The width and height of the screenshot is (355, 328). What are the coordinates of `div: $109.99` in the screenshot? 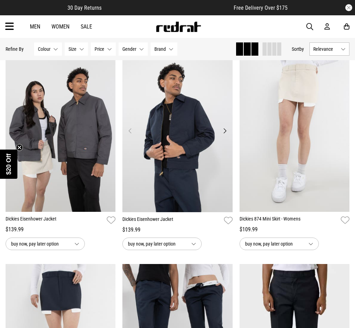 It's located at (294, 229).